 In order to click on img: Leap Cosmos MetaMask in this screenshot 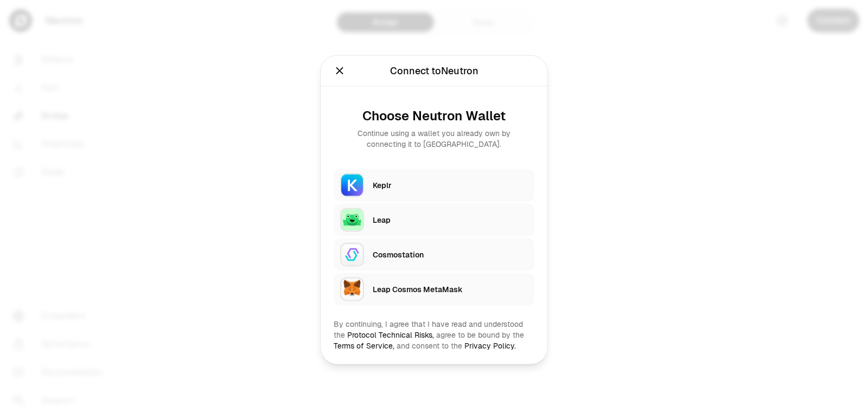, I will do `click(352, 289)`.